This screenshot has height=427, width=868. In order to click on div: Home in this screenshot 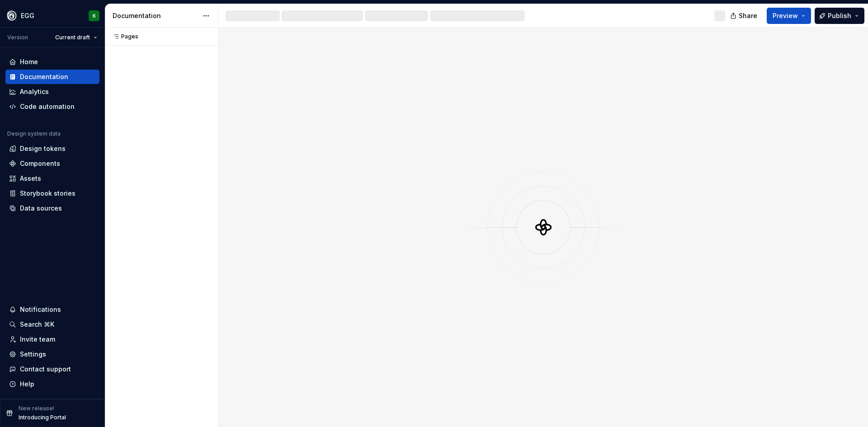, I will do `click(29, 62)`.